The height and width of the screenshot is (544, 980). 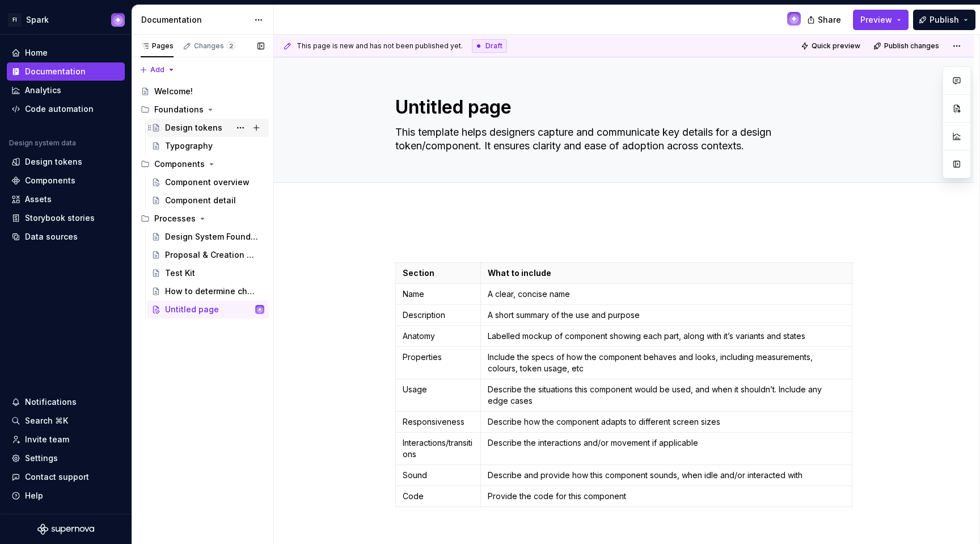 I want to click on span: This page is new and has not been published yet., so click(x=379, y=46).